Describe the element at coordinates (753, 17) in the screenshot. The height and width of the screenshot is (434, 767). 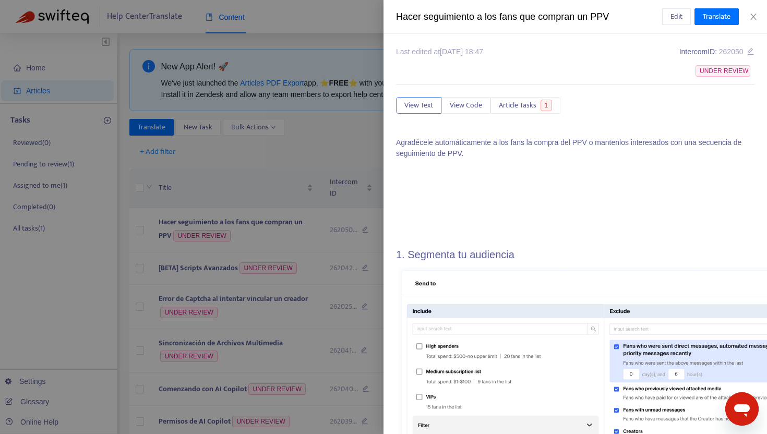
I see `span: close` at that location.